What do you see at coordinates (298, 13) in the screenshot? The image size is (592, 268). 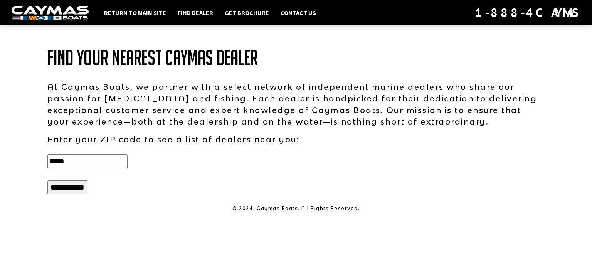 I see `a: Contact Us` at bounding box center [298, 13].